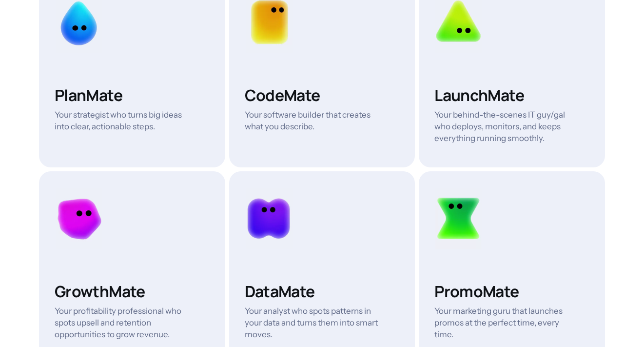 This screenshot has height=347, width=644. I want to click on p: Your analyst who spots patterns in your data and turns them into smart moves., so click(313, 323).